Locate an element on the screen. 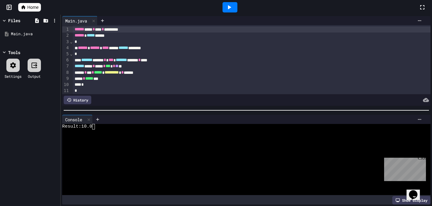  div: 4 is located at coordinates (66, 48).